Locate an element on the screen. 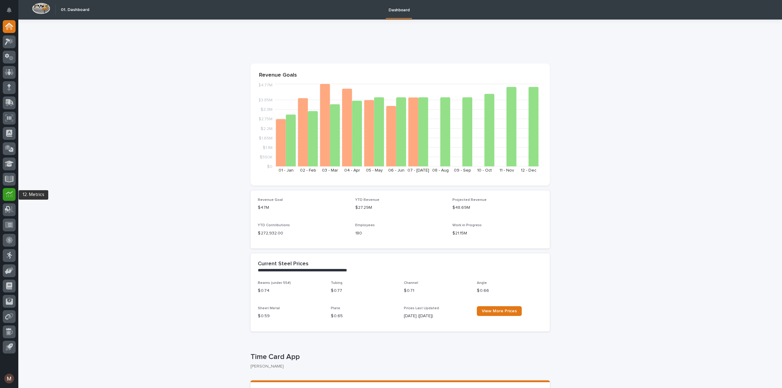 The width and height of the screenshot is (782, 388). p: $21.15M is located at coordinates (498, 234).